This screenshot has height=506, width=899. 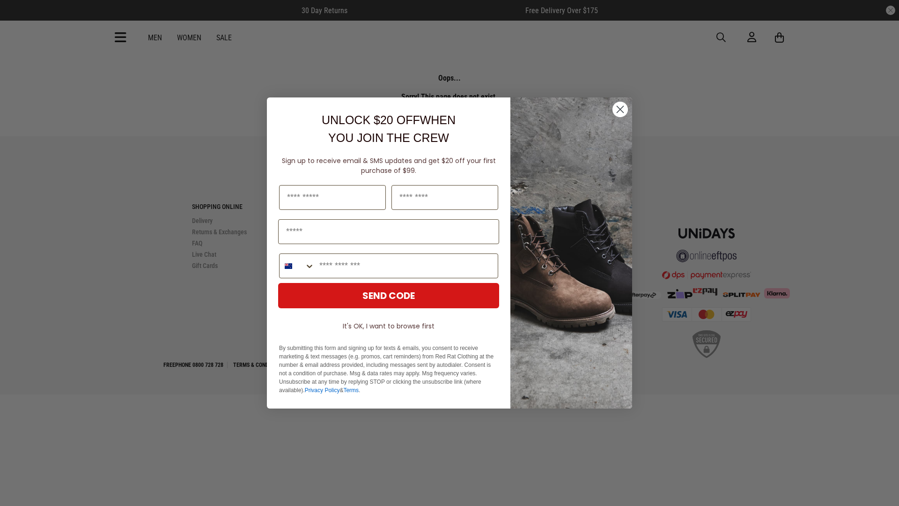 I want to click on button: It's OK, I want to browse first, so click(x=389, y=326).